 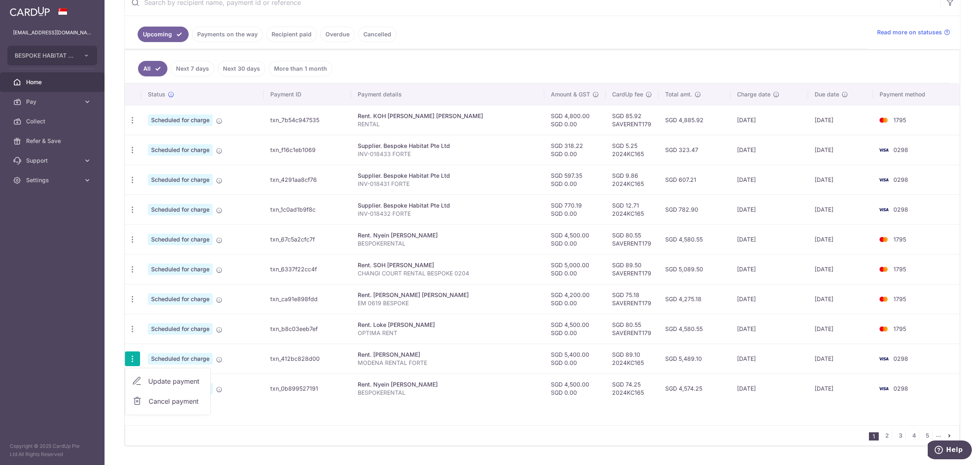 I want to click on td: SGD 4,275.18, so click(x=695, y=298).